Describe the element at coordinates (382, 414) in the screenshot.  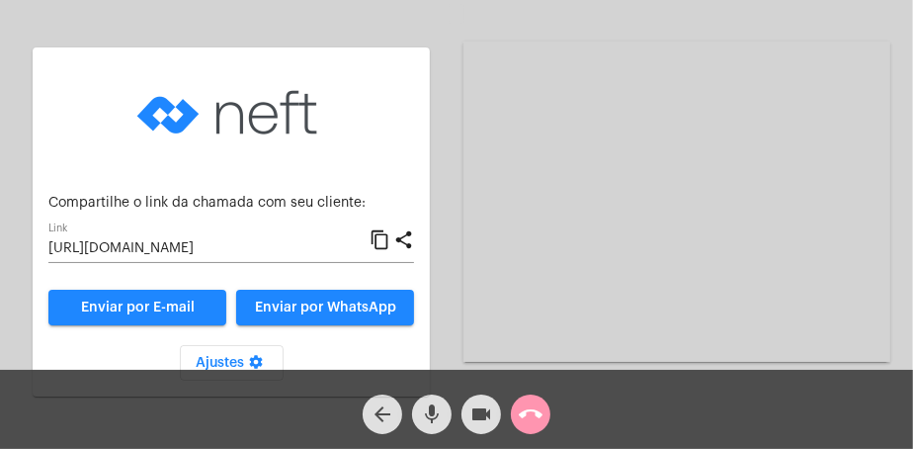
I see `mat-icon: arrow_back` at that location.